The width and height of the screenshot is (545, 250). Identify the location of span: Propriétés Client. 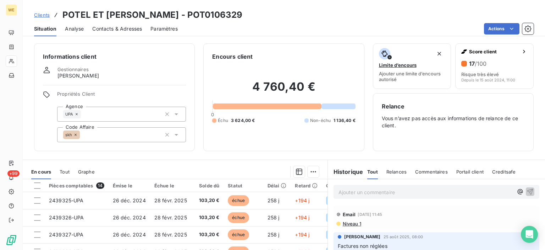
(121, 96).